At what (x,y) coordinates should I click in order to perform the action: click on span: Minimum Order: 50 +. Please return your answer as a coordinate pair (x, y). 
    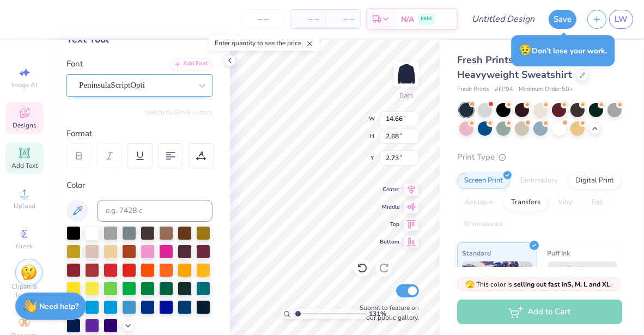
    Looking at the image, I should click on (546, 89).